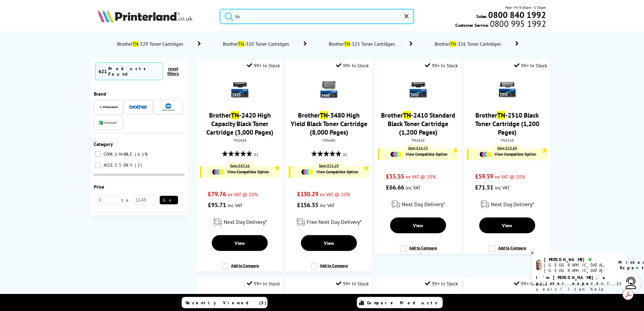  What do you see at coordinates (478, 44) in the screenshot?
I see `a: BrotherTN-326 Toner Cartridges` at bounding box center [478, 44].